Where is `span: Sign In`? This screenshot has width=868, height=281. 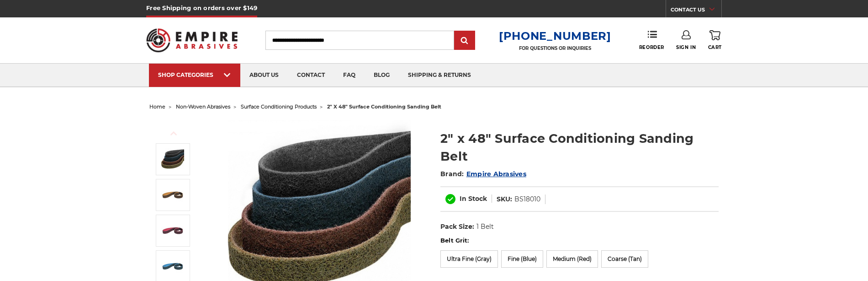 span: Sign In is located at coordinates (686, 47).